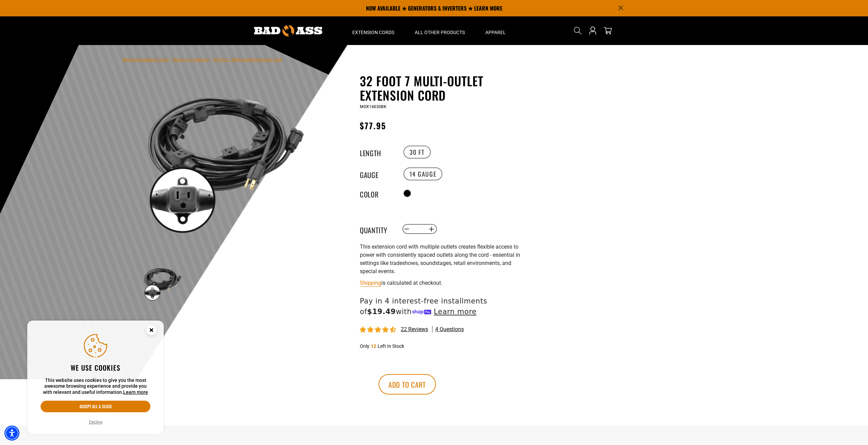 The height and width of the screenshot is (445, 868). What do you see at coordinates (373, 125) in the screenshot?
I see `span: $77.95` at bounding box center [373, 125].